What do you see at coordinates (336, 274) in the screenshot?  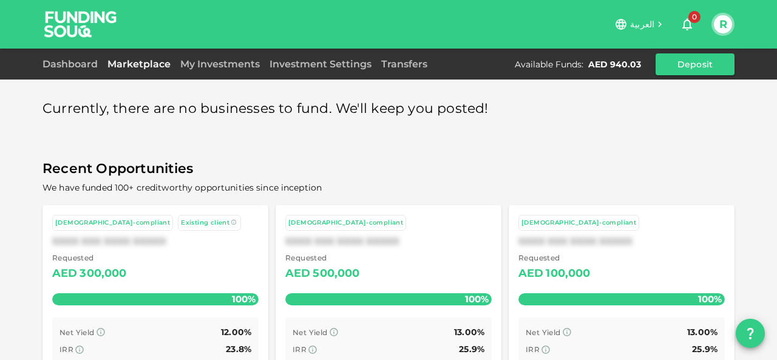 I see `div: 500,000` at bounding box center [336, 274].